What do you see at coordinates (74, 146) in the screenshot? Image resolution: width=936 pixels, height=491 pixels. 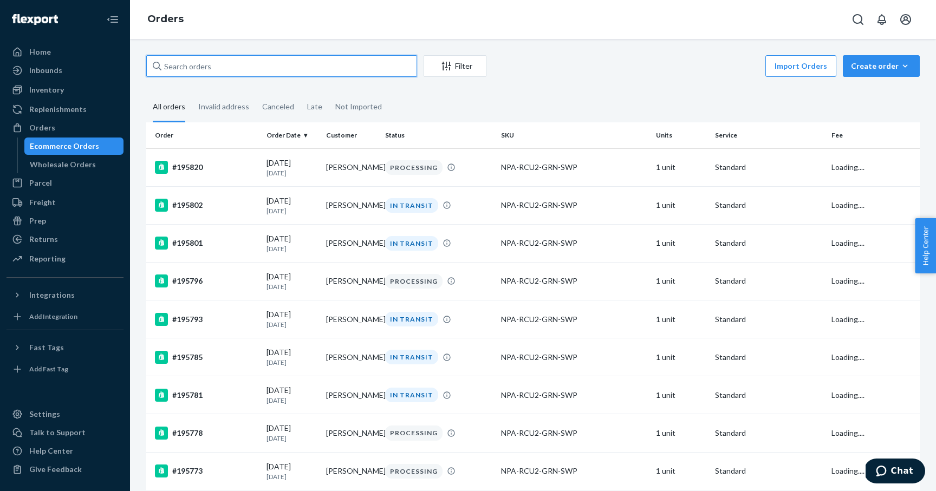 I see `a: Ecommerce Orders` at bounding box center [74, 146].